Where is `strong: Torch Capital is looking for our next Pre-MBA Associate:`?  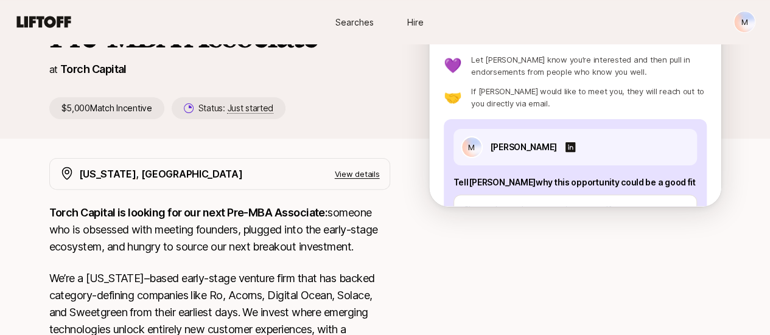 strong: Torch Capital is looking for our next Pre-MBA Associate: is located at coordinates (189, 212).